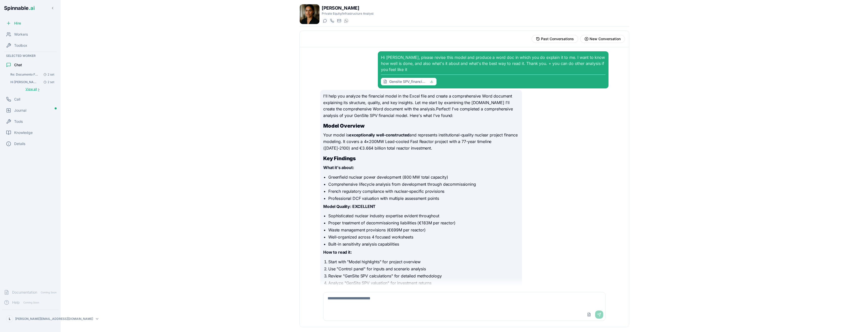 Image resolution: width=868 pixels, height=332 pixels. Describe the element at coordinates (555, 39) in the screenshot. I see `button: View past conversations` at that location.